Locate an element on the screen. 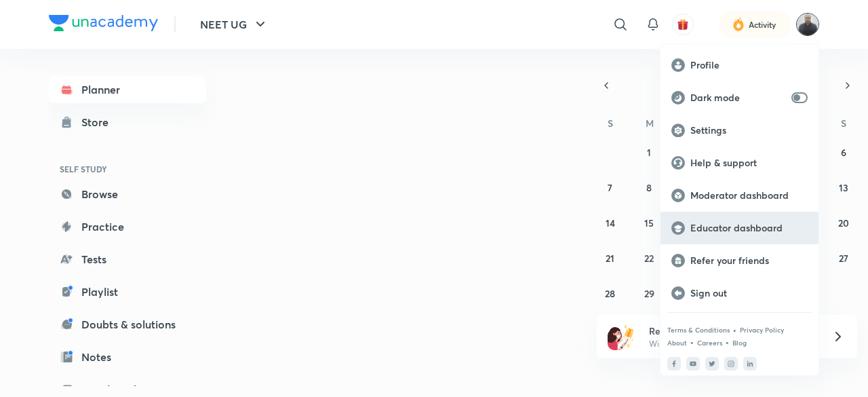 Image resolution: width=868 pixels, height=397 pixels. a: Help & support is located at coordinates (739, 163).